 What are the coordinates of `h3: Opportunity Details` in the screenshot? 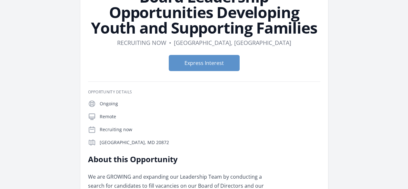 It's located at (204, 92).